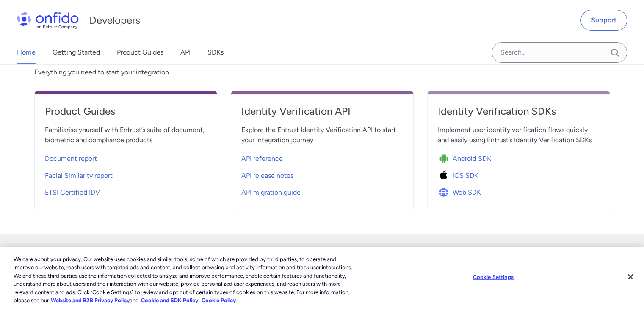  What do you see at coordinates (218, 300) in the screenshot?
I see `a: Cookie Policy` at bounding box center [218, 300].